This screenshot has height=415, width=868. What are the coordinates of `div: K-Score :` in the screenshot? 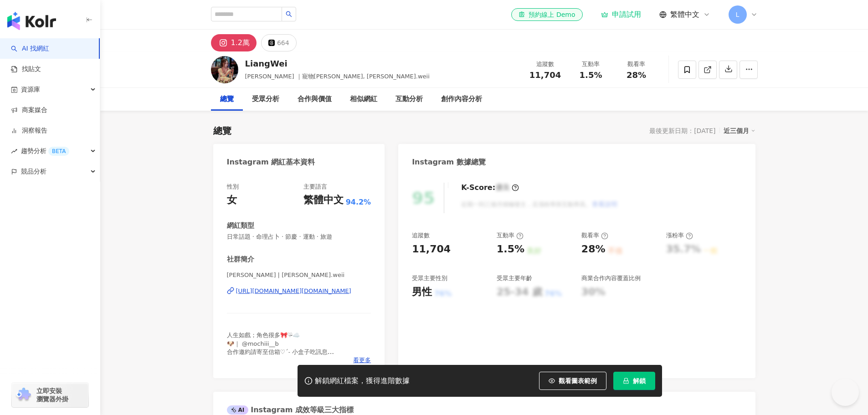 It's located at (490, 188).